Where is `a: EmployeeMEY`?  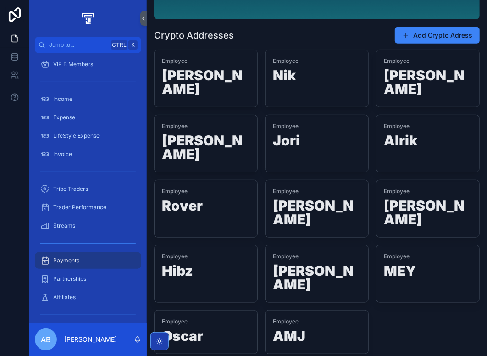 a: EmployeeMEY is located at coordinates (428, 274).